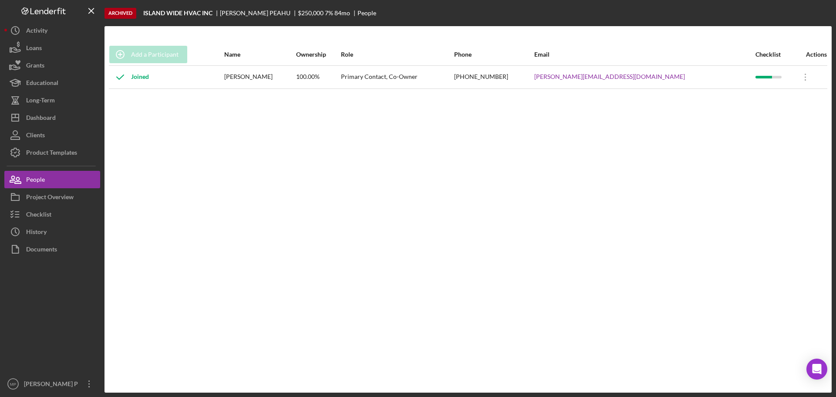  I want to click on button: Clients, so click(52, 135).